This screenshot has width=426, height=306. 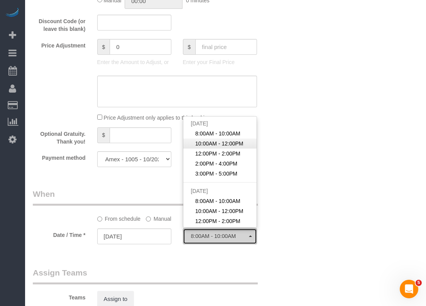 I want to click on label: Optional Gratuity. Thank you!, so click(x=59, y=136).